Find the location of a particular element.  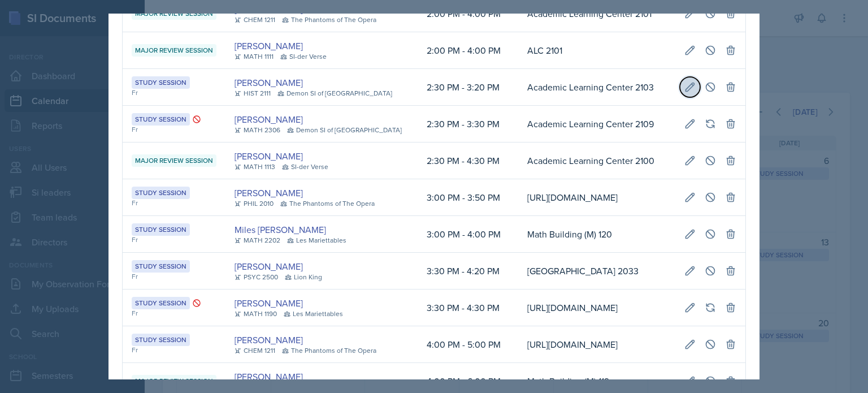

td: Academic Learning Center 2100 is located at coordinates (597, 161).